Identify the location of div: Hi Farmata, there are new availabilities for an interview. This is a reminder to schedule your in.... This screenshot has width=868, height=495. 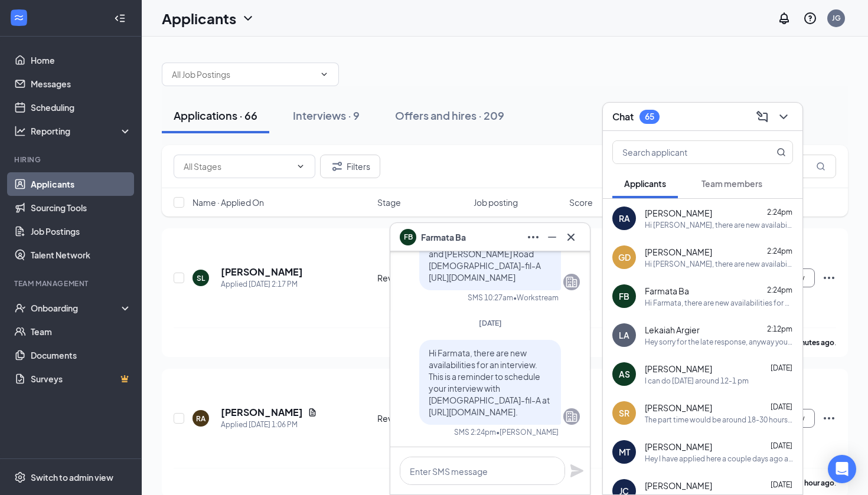
(718, 302).